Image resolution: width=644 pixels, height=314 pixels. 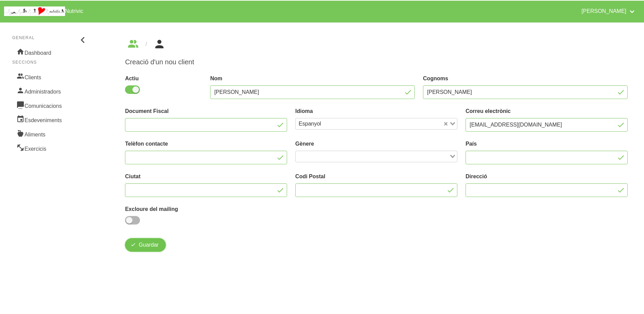 What do you see at coordinates (50, 105) in the screenshot?
I see `a: Comunicacions` at bounding box center [50, 105].